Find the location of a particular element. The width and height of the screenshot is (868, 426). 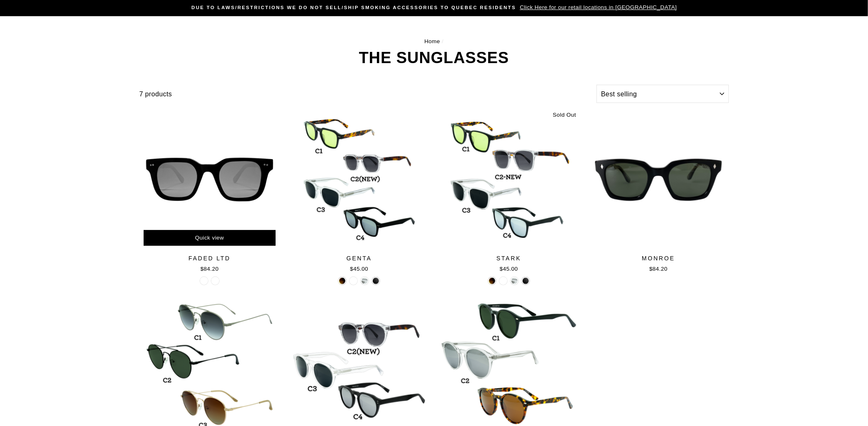

a: MONROE$84.20 is located at coordinates (658, 192).